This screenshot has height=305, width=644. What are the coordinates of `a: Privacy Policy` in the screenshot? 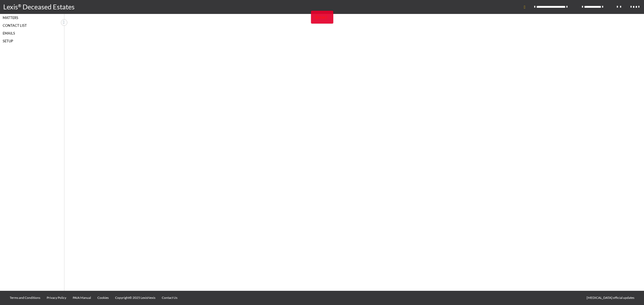 It's located at (57, 297).